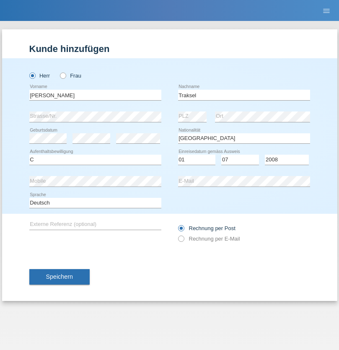 The width and height of the screenshot is (339, 350). I want to click on label: Rechnung per E-Mail, so click(209, 238).